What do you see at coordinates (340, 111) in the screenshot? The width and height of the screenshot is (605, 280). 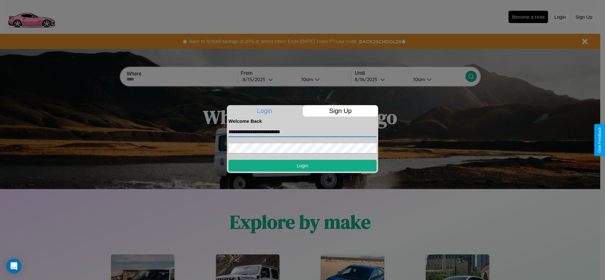 I see `p: Sign Up` at bounding box center [340, 111].